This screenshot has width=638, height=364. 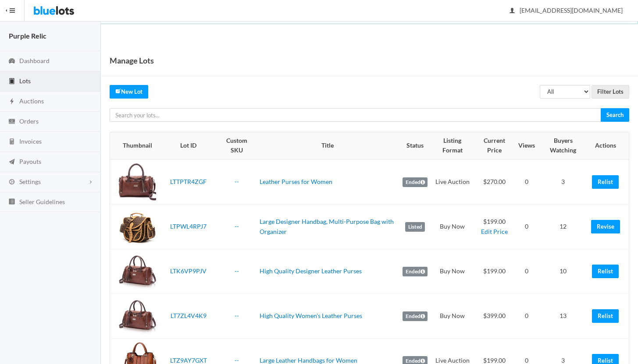 What do you see at coordinates (308, 360) in the screenshot?
I see `a: Large Leather Handbags for Women` at bounding box center [308, 360].